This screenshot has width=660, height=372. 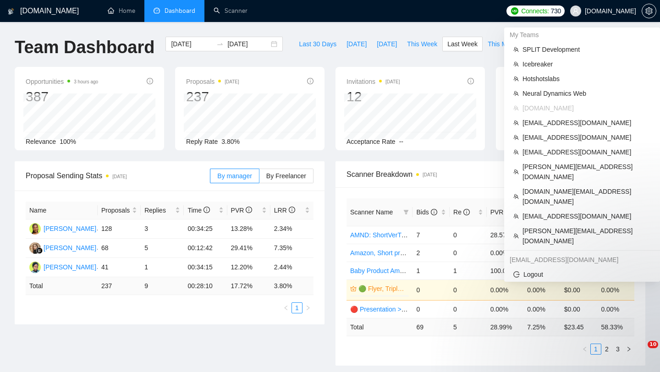 What do you see at coordinates (582, 260) in the screenshot?
I see `div: vladyslavsharahov@gmail.com` at bounding box center [582, 260].